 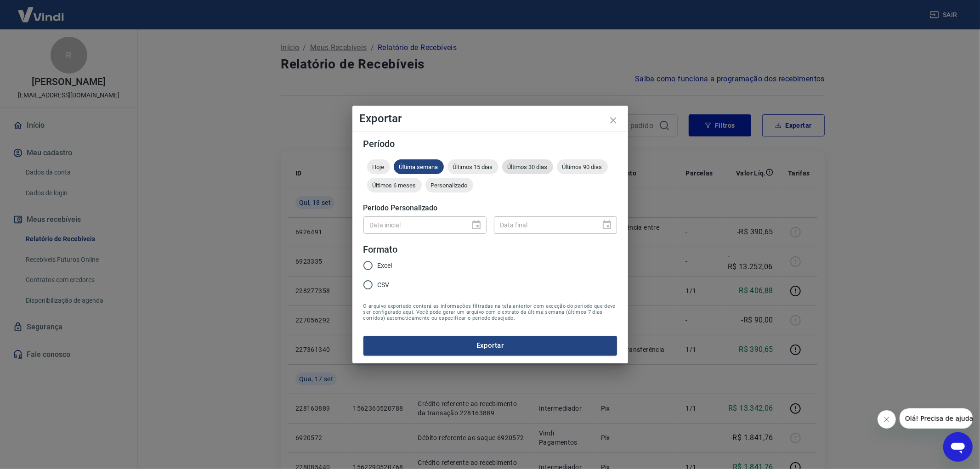 I want to click on span: O arquivo exportado conterá as informações filtradas na tela anterior com exceção do período que ..., so click(x=491, y=312).